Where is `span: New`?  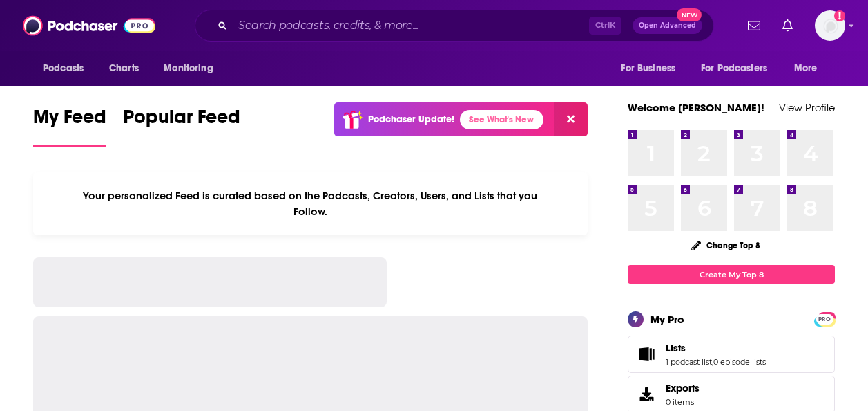 span: New is located at coordinates (689, 15).